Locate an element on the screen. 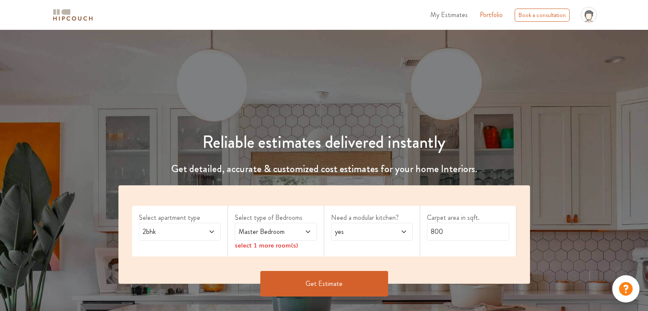 This screenshot has width=648, height=311. span: logo-horizontal.svg is located at coordinates (73, 15).